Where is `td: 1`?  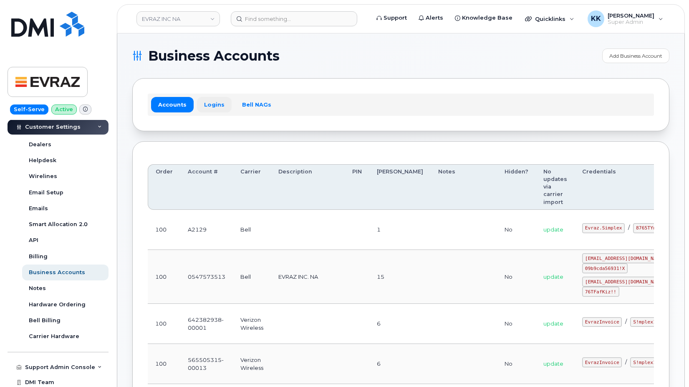 td: 1 is located at coordinates (400, 230).